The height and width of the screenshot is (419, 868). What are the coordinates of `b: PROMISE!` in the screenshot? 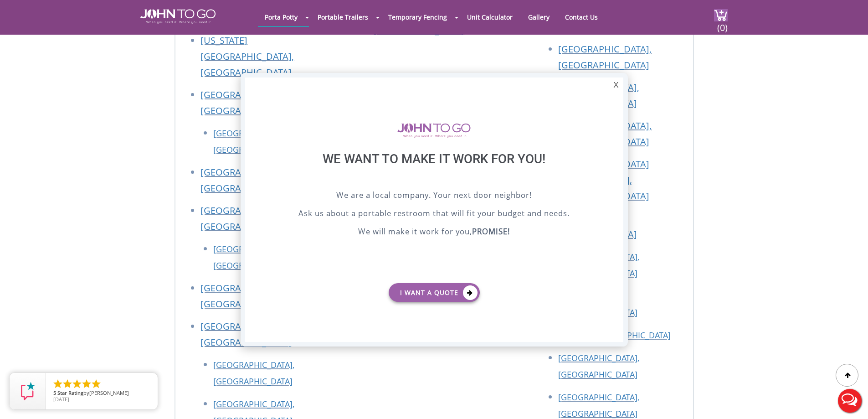 It's located at (491, 231).